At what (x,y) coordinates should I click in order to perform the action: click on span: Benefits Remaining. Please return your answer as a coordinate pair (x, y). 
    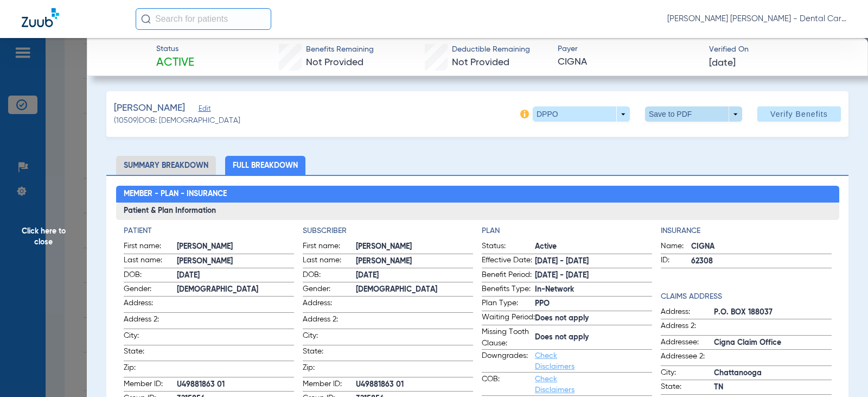
    Looking at the image, I should click on (339, 49).